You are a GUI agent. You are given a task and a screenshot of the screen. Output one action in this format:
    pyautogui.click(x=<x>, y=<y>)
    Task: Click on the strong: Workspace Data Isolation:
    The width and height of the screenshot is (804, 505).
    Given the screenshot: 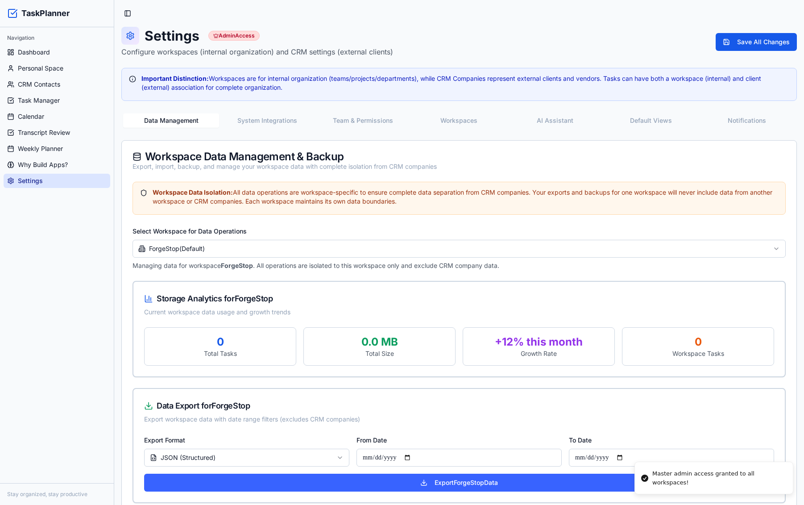 What is the action you would take?
    pyautogui.click(x=193, y=192)
    